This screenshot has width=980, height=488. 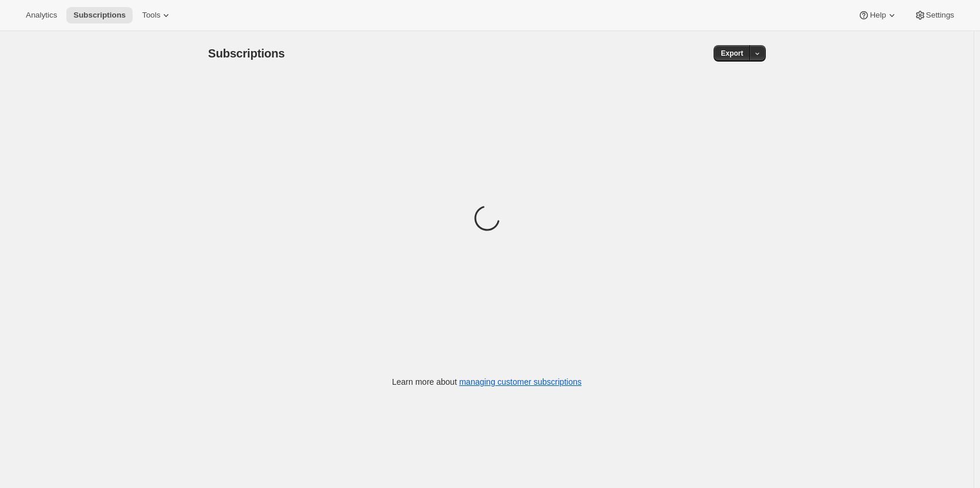 What do you see at coordinates (151, 16) in the screenshot?
I see `span: Tools` at bounding box center [151, 16].